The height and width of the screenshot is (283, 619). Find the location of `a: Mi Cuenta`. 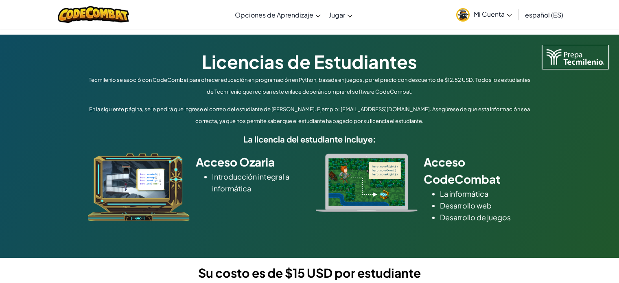

a: Mi Cuenta is located at coordinates (484, 14).